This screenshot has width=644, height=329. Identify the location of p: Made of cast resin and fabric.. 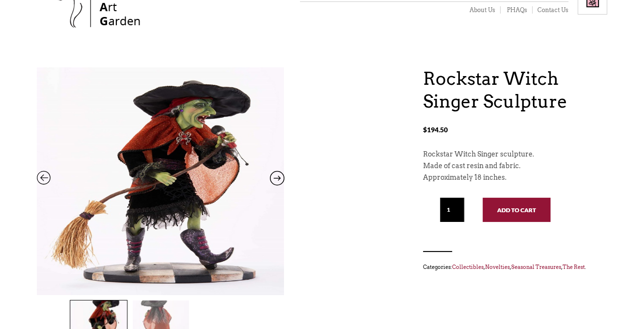
(515, 166).